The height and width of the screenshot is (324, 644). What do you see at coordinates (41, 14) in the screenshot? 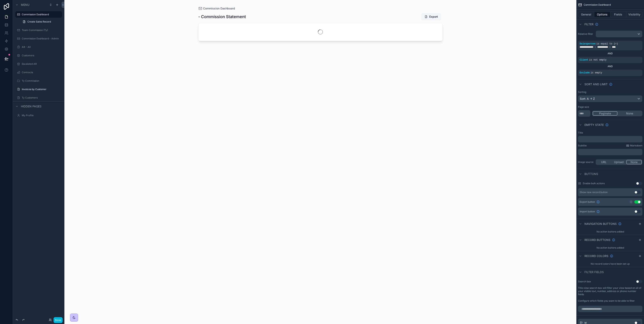
I see `a: Commission Dashboard` at bounding box center [41, 14].